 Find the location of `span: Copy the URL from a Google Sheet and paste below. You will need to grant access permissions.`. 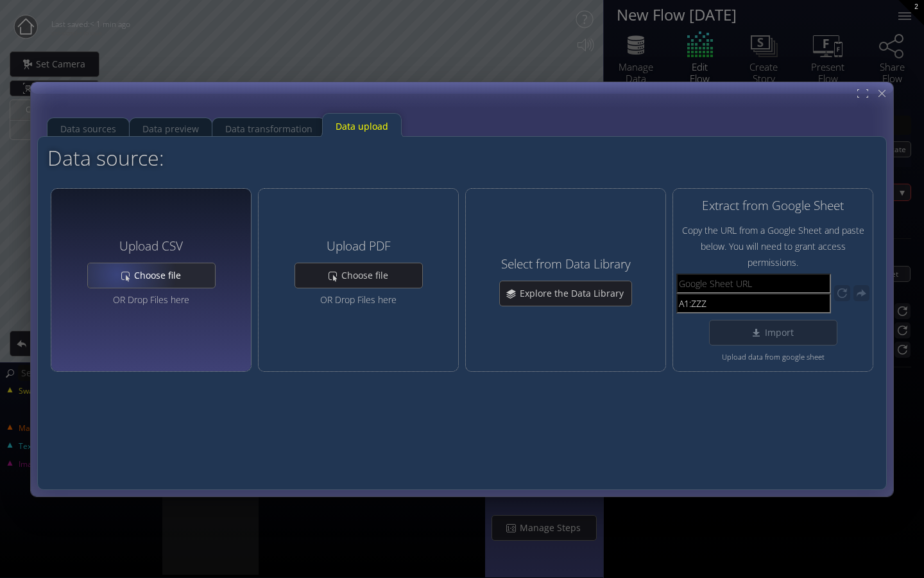

span: Copy the URL from a Google Sheet and paste below. You will need to grant access permissions. is located at coordinates (773, 245).